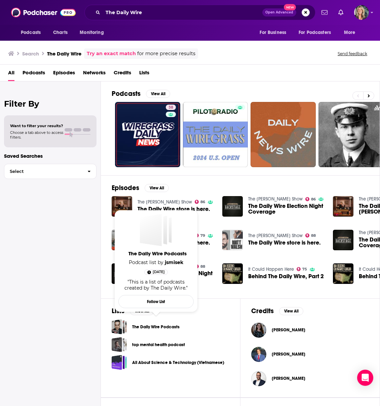 Image resolution: width=380 pixels, height=406 pixels. What do you see at coordinates (271, 269) in the screenshot?
I see `a: It Could Happen Here` at bounding box center [271, 269].